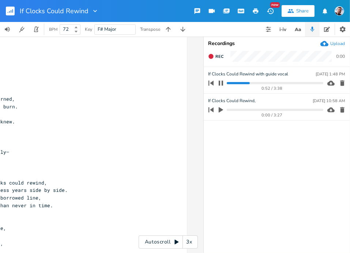 The height and width of the screenshot is (253, 350). What do you see at coordinates (272, 115) in the screenshot?
I see `div: 0:00 / 3:27` at bounding box center [272, 115].